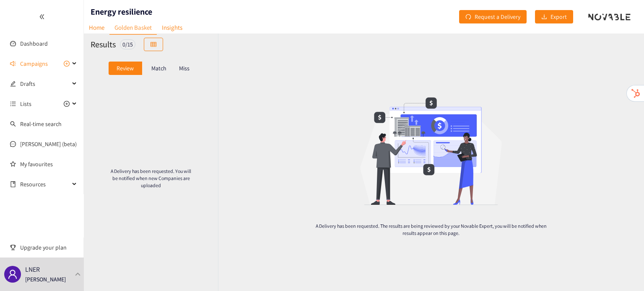  I want to click on span: edit, so click(13, 83).